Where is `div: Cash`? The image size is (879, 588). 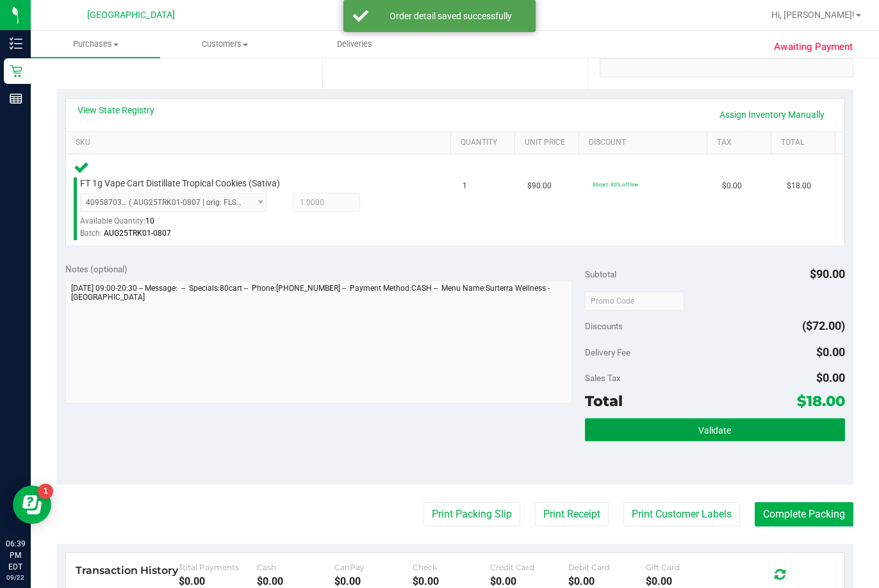 div: Cash is located at coordinates (295, 567).